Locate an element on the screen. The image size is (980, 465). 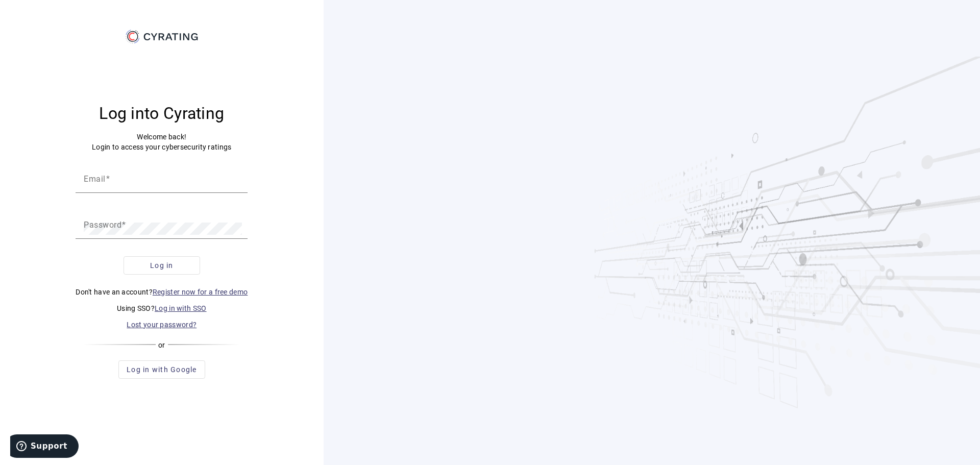
div: or is located at coordinates (161, 345).